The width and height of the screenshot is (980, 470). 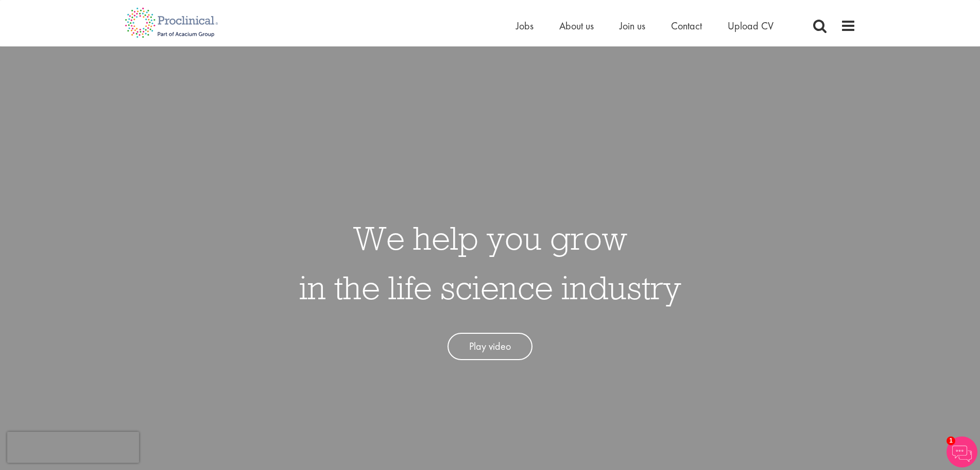 I want to click on a: Contact, so click(x=687, y=26).